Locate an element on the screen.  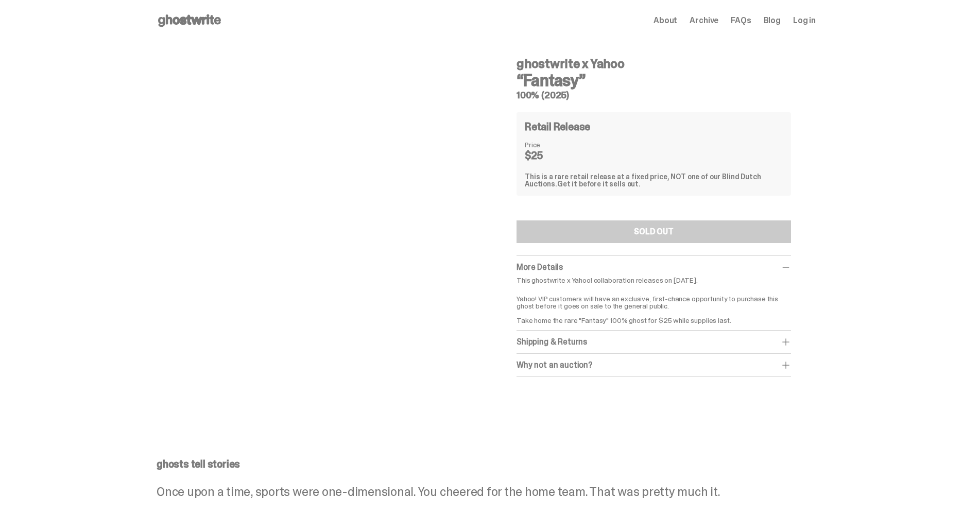
span: Get it before it sells out. is located at coordinates (599, 184).